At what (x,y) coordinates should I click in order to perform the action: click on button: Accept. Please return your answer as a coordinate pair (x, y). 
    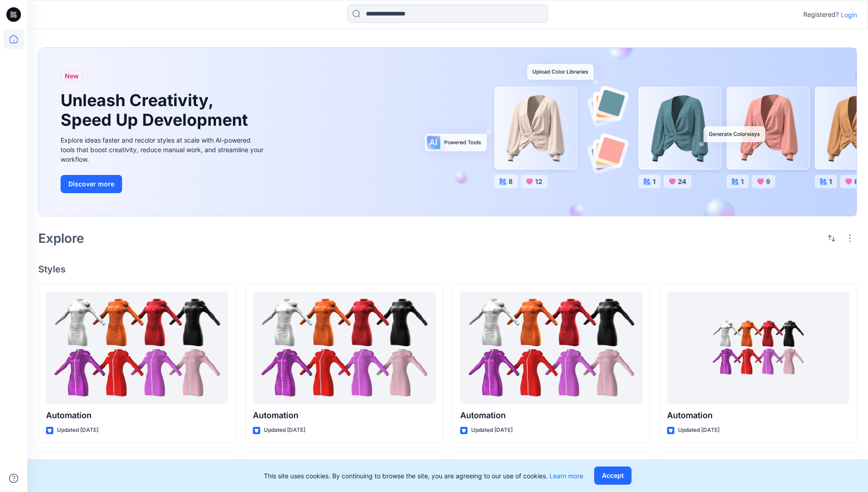
    Looking at the image, I should click on (613, 475).